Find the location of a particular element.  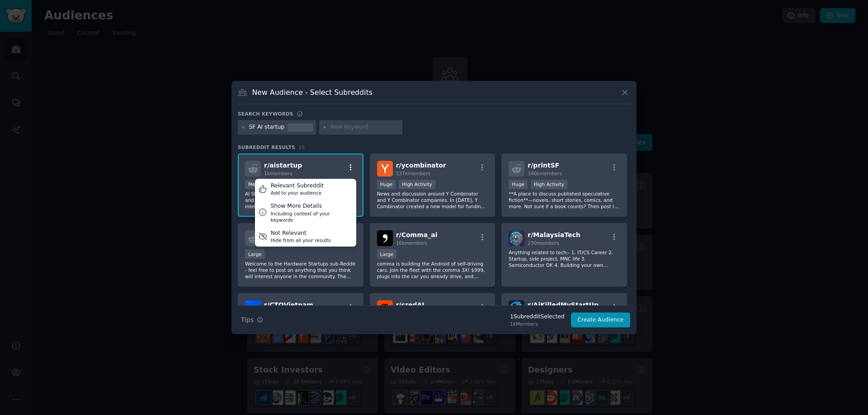

button: Create Audience is located at coordinates (601, 320).